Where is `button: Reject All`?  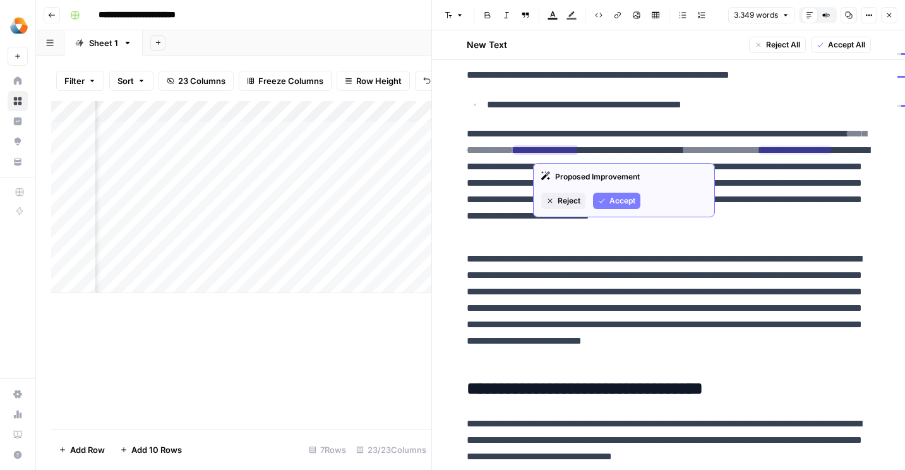 button: Reject All is located at coordinates (778, 45).